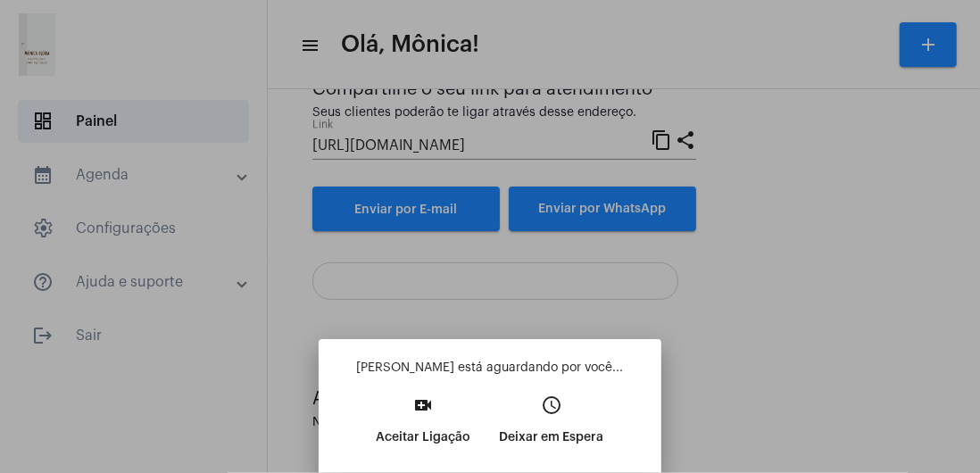 The width and height of the screenshot is (980, 473). I want to click on p: Deixar em Espera, so click(551, 437).